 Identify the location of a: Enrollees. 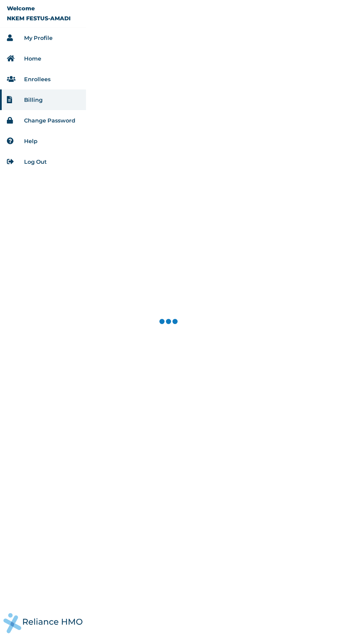
(37, 79).